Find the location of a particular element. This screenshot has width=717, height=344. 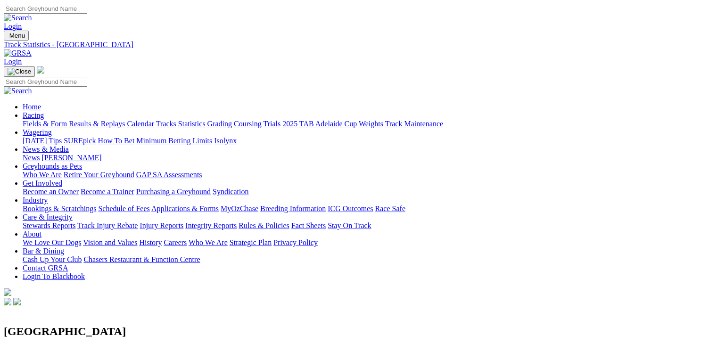

a: Race Safe is located at coordinates (390, 208).